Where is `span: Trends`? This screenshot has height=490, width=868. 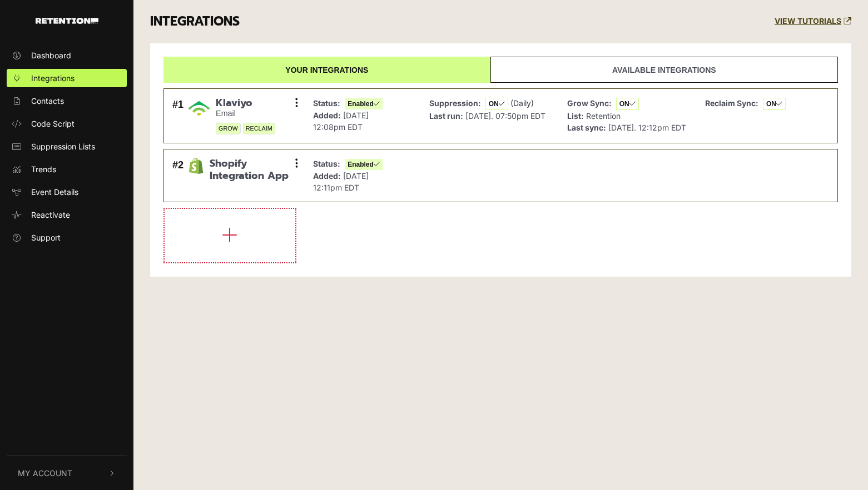 span: Trends is located at coordinates (43, 169).